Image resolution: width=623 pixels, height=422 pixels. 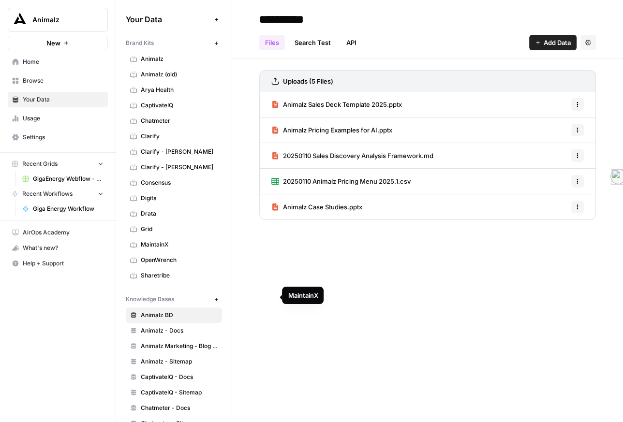 I want to click on button: Add Data, so click(x=553, y=43).